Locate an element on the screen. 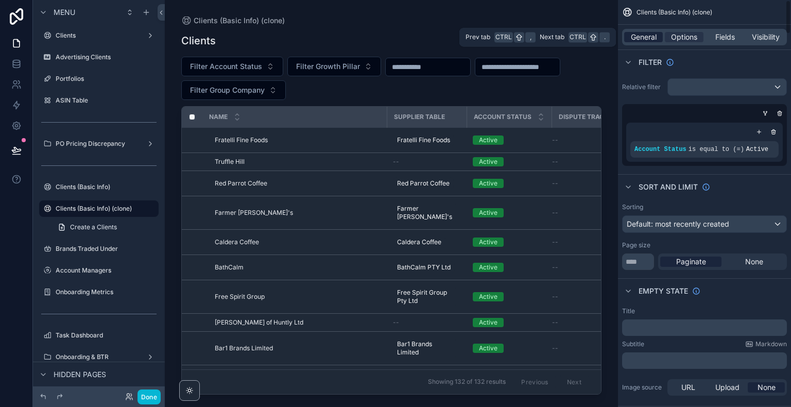 The image size is (791, 407). span: Prev tab is located at coordinates (478, 37).